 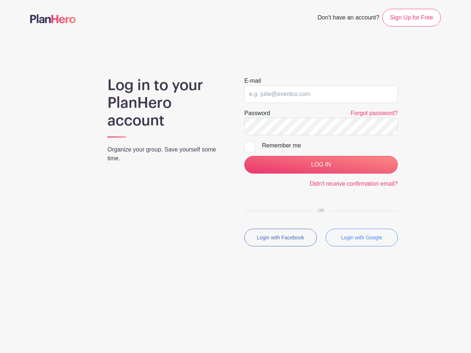 I want to click on p: Organize your group. Save yourself some time., so click(x=167, y=154).